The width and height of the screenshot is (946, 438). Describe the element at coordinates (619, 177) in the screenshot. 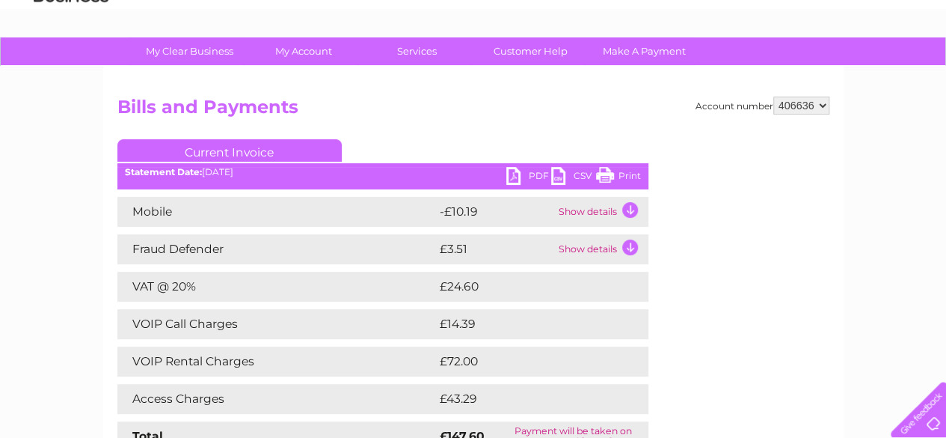

I see `a: Print` at that location.